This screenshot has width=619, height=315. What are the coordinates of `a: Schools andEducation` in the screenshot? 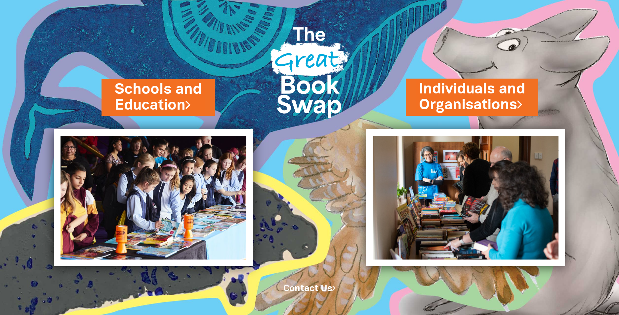 It's located at (158, 97).